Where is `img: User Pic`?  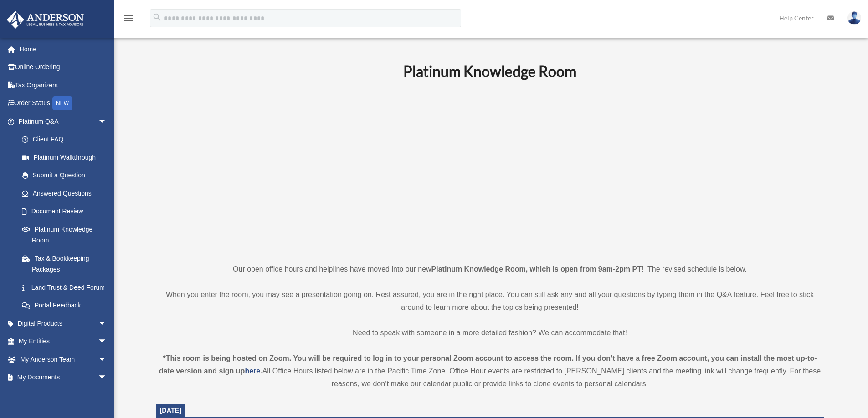
img: User Pic is located at coordinates (854, 17).